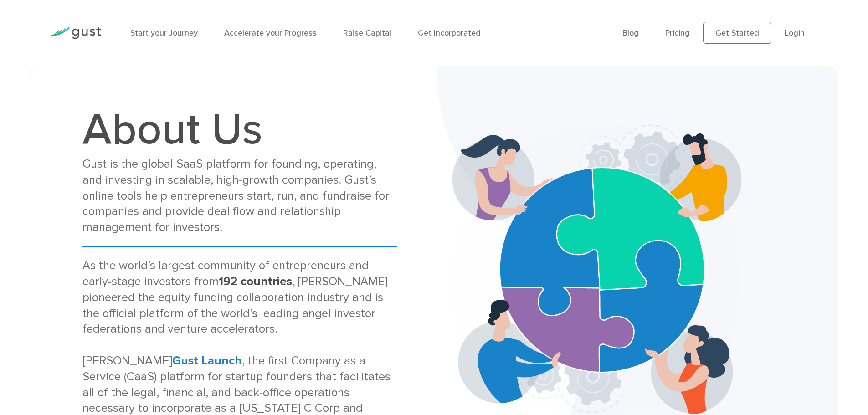 The image size is (868, 415). What do you see at coordinates (207, 360) in the screenshot?
I see `strong: Gust Launch` at bounding box center [207, 360].